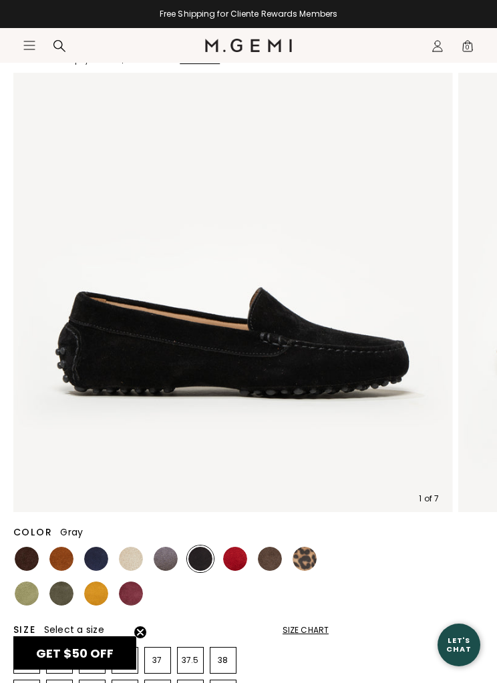 The height and width of the screenshot is (683, 497). Describe the element at coordinates (140, 632) in the screenshot. I see `button: Close teaser` at that location.